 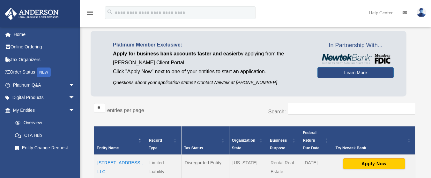 I want to click on th: Try Newtek Bank : Activate to sort, so click(x=374, y=141).